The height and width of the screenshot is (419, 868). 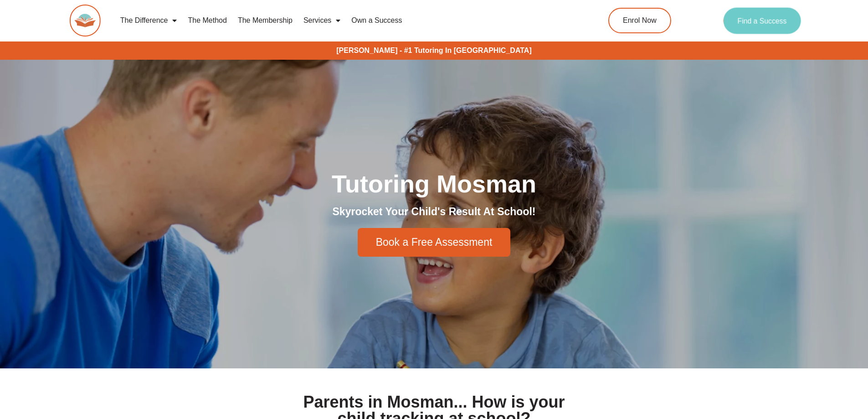 I want to click on a: Find a Success, so click(x=762, y=21).